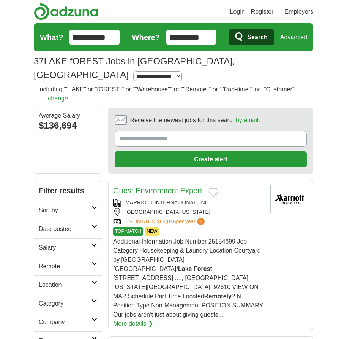 This screenshot has width=347, height=339. I want to click on a: Location, so click(68, 284).